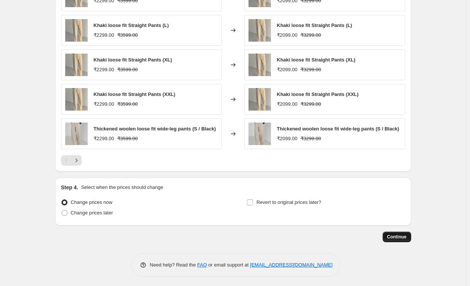 The height and width of the screenshot is (286, 470). I want to click on p: Select when the prices should change, so click(122, 187).